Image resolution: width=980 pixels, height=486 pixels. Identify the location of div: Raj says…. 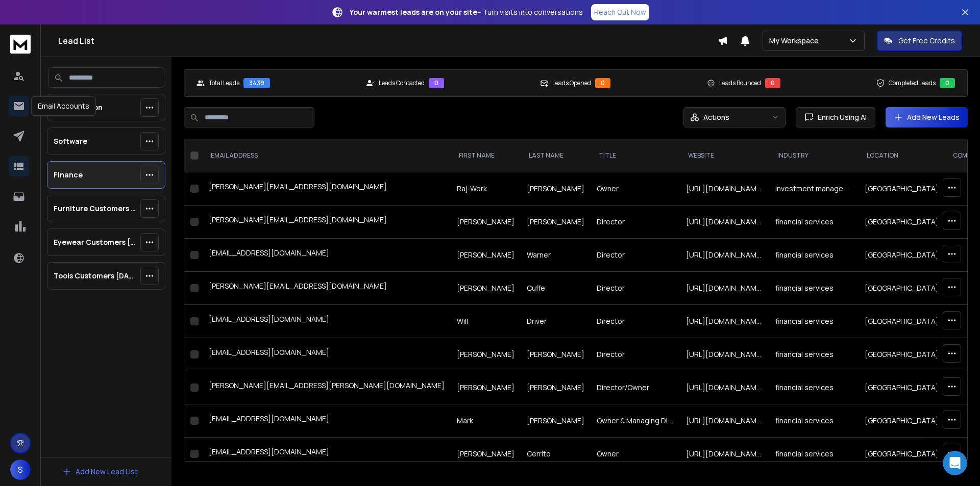
(102, 324).